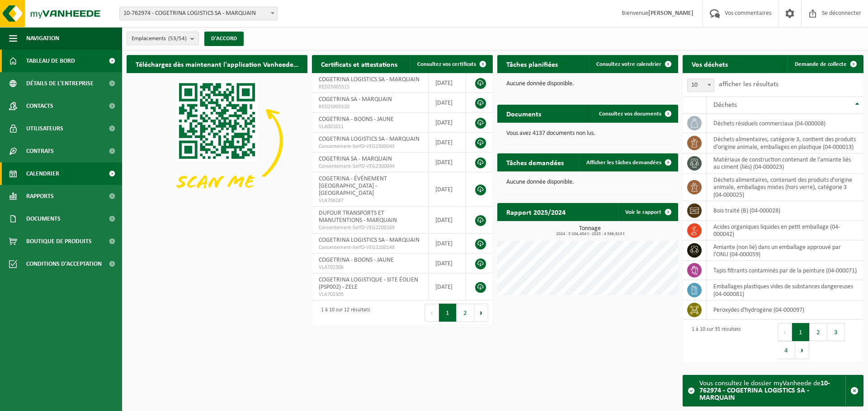 This screenshot has width=868, height=411. I want to click on font: Consentement-SelfD-VEG2200148, so click(356, 248).